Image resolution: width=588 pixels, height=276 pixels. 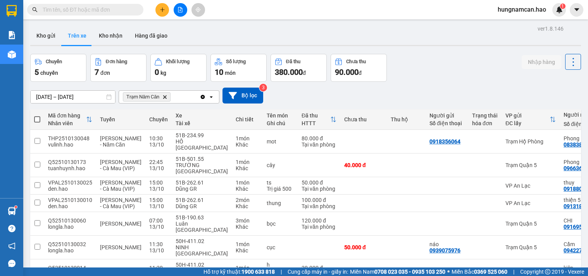 What do you see at coordinates (531, 203) in the screenshot?
I see `div: VP An Lạc` at bounding box center [531, 203].